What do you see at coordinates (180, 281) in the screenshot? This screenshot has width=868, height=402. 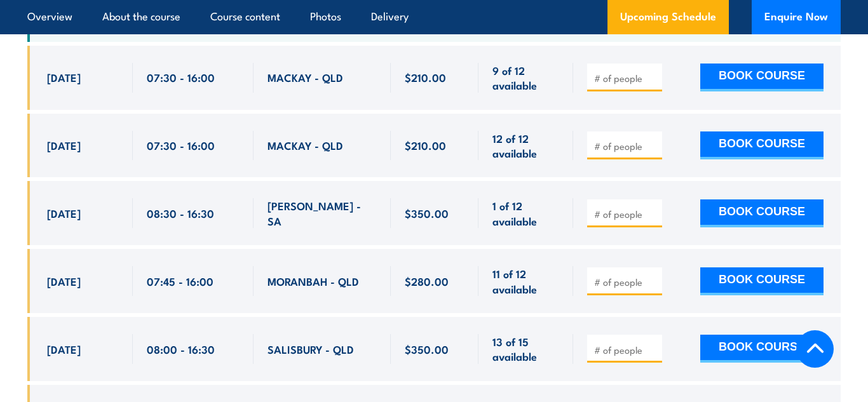 I see `span: 07:45 - 16:00` at bounding box center [180, 281].